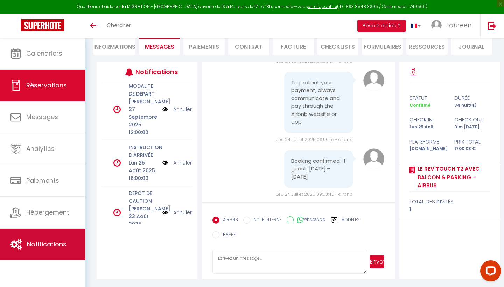 The image size is (504, 287). I want to click on li: FORMULAIRES, so click(382, 46).